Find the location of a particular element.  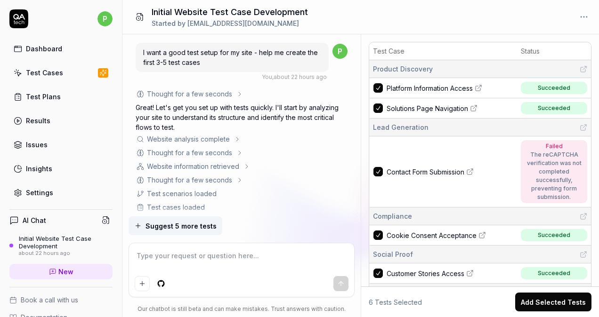

span: Contact Form Submission is located at coordinates (425, 172).